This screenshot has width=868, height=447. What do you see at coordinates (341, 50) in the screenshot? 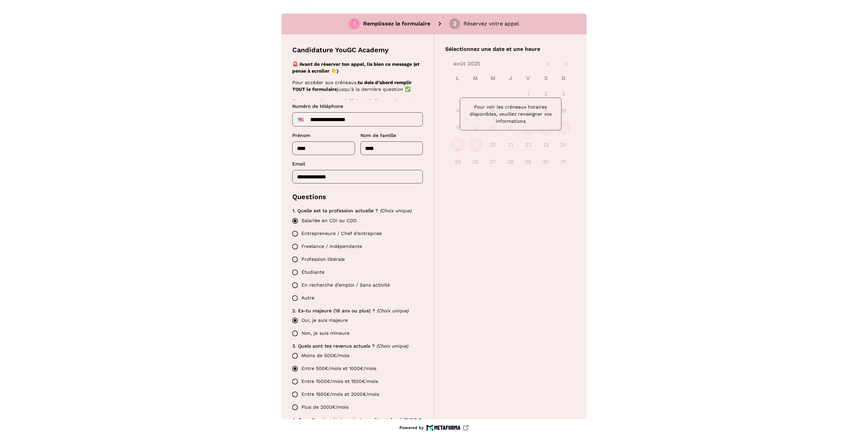
I see `p: Candidature YouGC Academy` at bounding box center [341, 50].